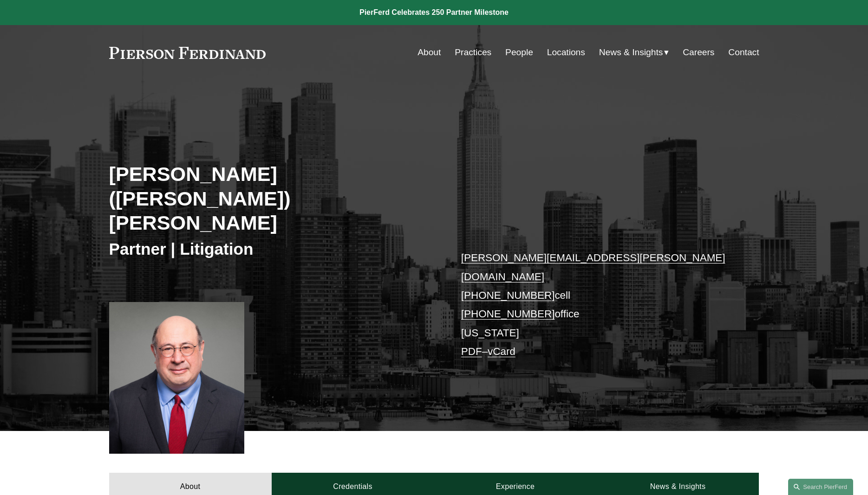 This screenshot has height=495, width=868. What do you see at coordinates (429, 52) in the screenshot?
I see `a: About` at bounding box center [429, 52].